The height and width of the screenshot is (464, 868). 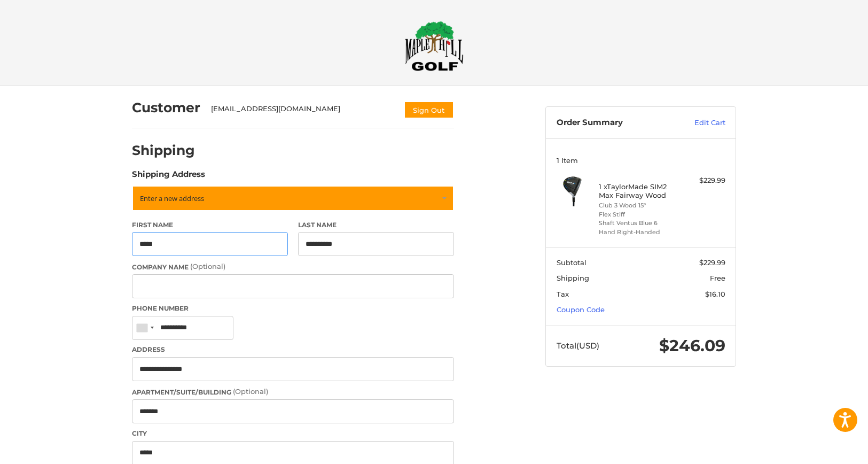 I want to click on span: $229.99, so click(x=712, y=262).